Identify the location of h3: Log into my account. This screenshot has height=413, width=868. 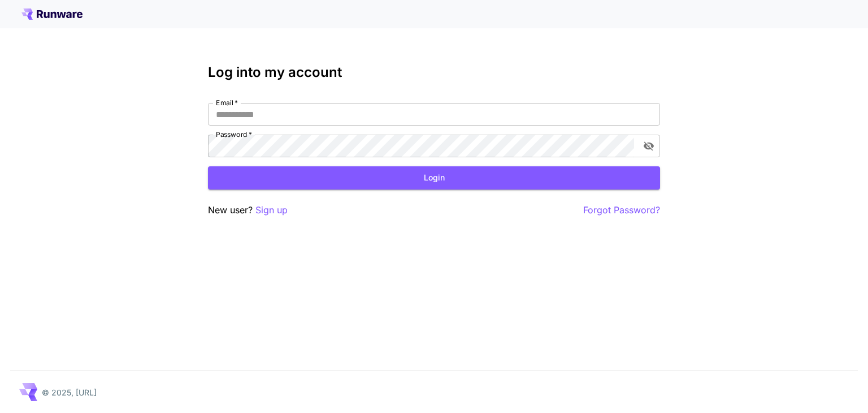
(434, 72).